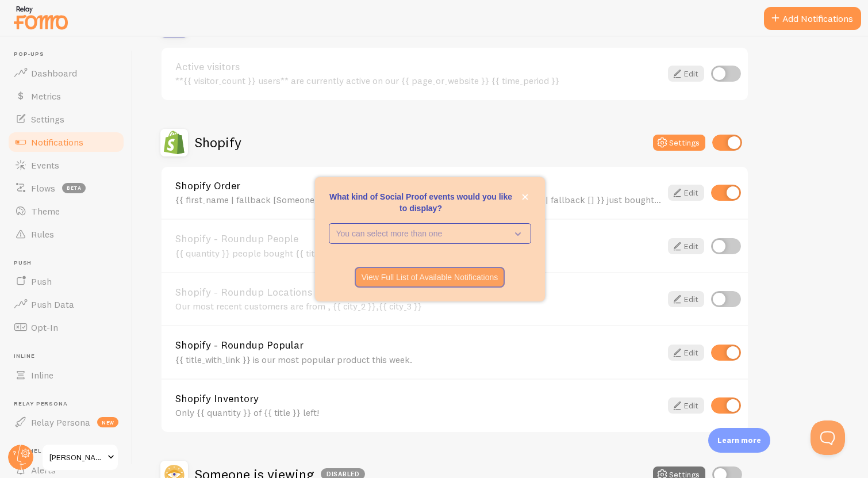 The height and width of the screenshot is (478, 868). Describe the element at coordinates (45, 211) in the screenshot. I see `span: Theme` at that location.